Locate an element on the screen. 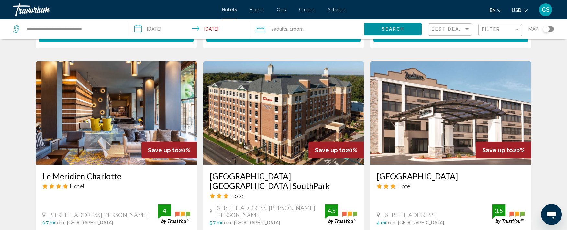 The height and width of the screenshot is (230, 567). span: Search is located at coordinates (393, 29).